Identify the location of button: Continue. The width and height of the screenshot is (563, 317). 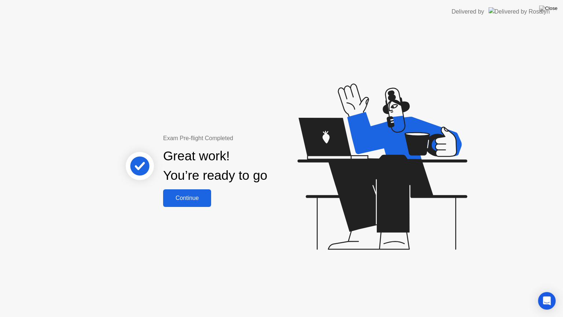
(187, 198).